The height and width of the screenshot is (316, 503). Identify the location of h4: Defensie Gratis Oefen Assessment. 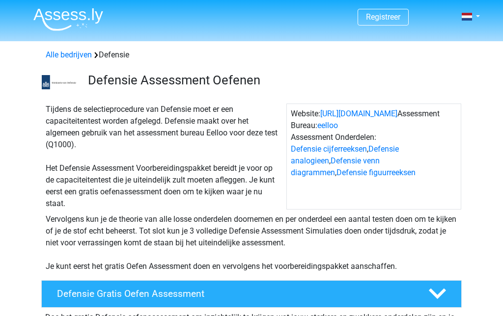
(235, 294).